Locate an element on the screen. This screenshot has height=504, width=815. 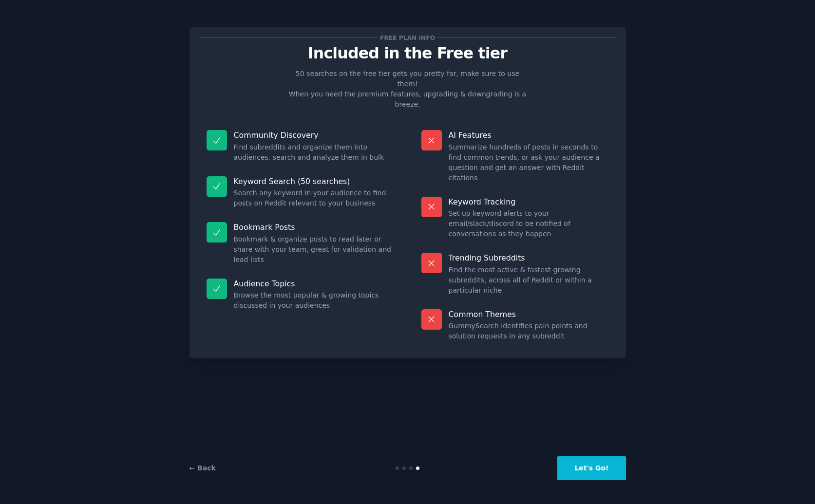
button: Let's Go! is located at coordinates (591, 468).